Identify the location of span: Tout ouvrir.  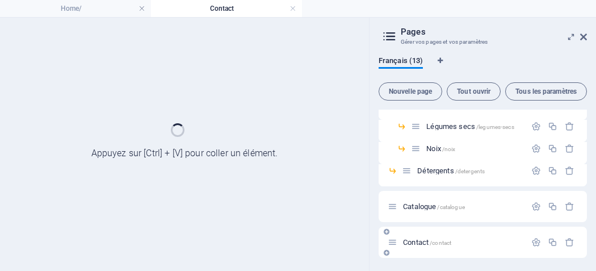
(473, 91).